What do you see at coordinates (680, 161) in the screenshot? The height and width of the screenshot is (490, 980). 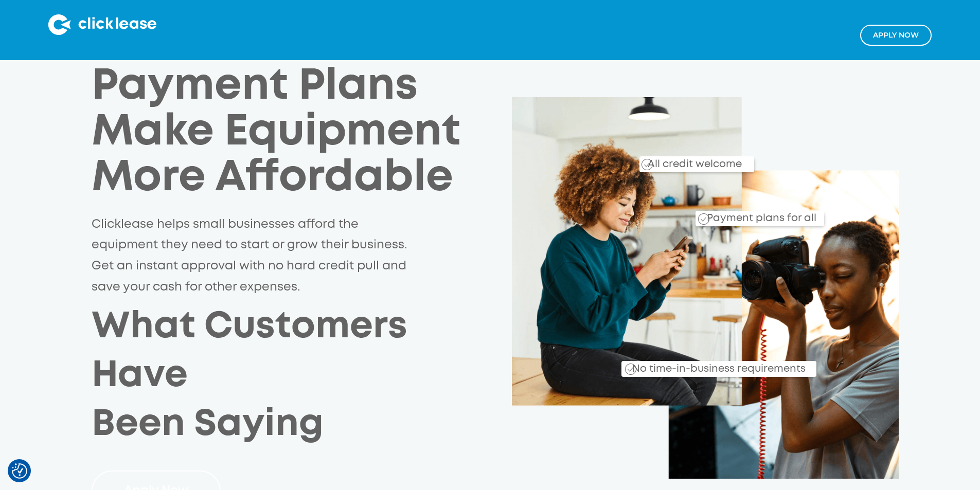 I see `div: All credit welcome` at bounding box center [680, 161].